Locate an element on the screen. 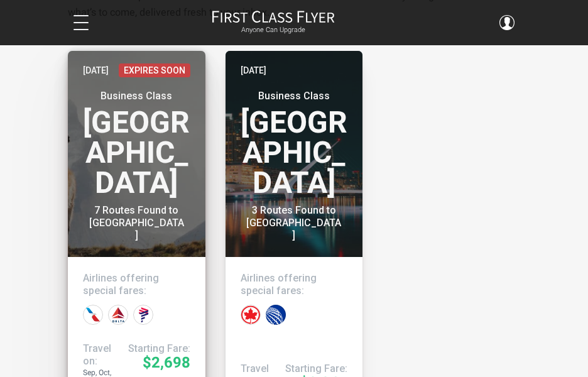  span: Expires Soon is located at coordinates (154, 70).